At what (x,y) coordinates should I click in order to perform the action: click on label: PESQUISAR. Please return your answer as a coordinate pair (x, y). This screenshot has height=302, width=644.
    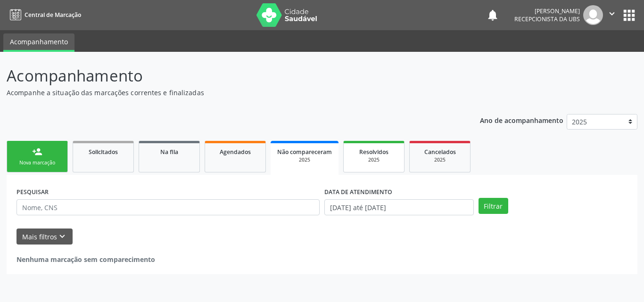
    Looking at the image, I should click on (33, 192).